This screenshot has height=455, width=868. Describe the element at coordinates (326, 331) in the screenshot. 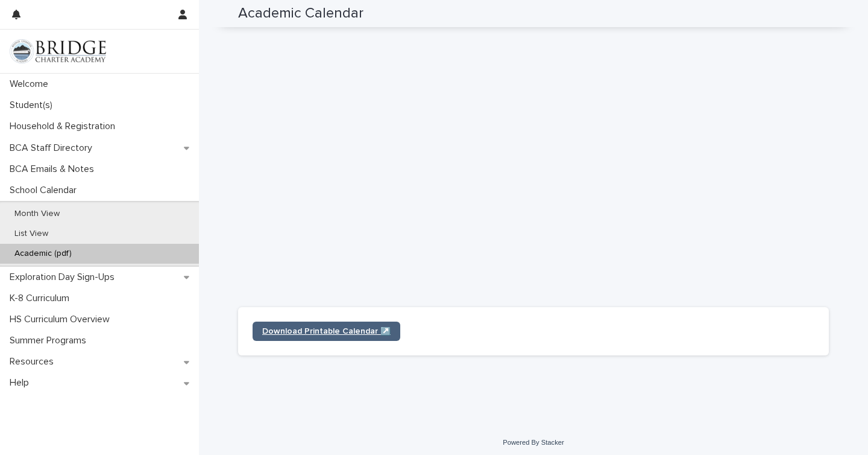

I see `span: Download Printable Calendar ↗️` at that location.